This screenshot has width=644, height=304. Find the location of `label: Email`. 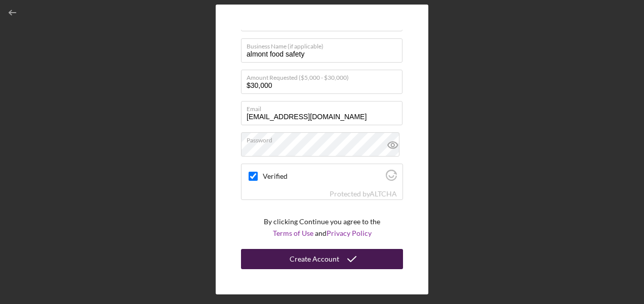

label: Email is located at coordinates (324, 108).